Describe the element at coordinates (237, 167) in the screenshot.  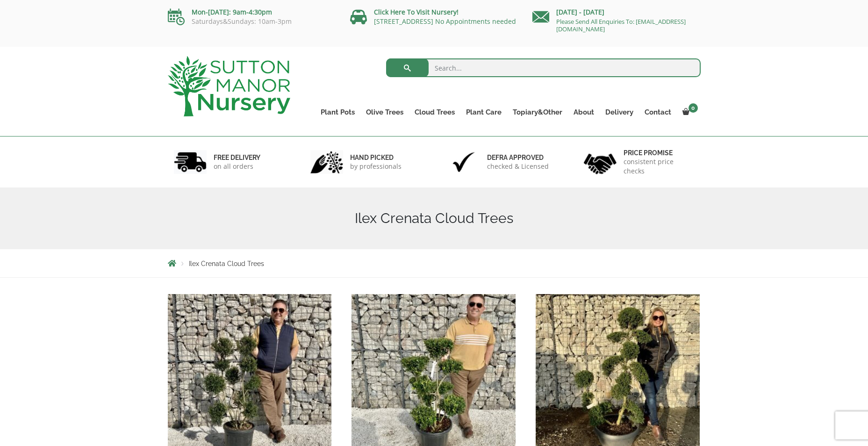
I see `p: on all orders` at that location.